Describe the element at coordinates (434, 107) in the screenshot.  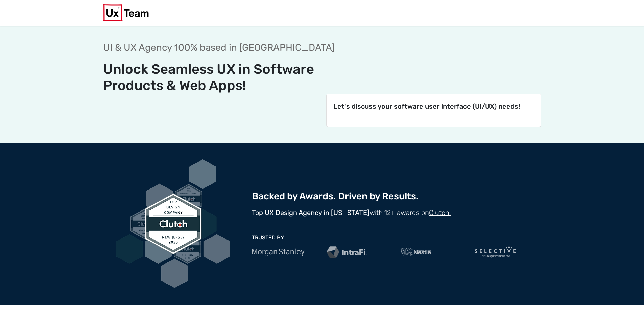
I see `h2: Let's discuss your software user interface (UI/UX) needs!` at that location.